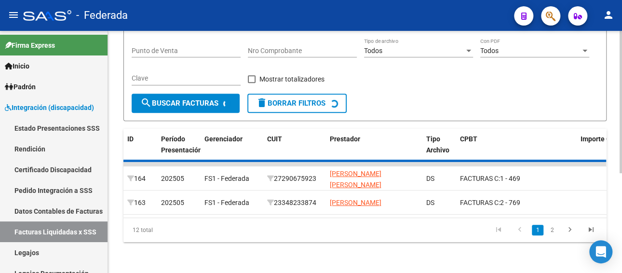 Image resolution: width=622 pixels, height=273 pixels. I want to click on span: Borrar Filtros, so click(291, 103).